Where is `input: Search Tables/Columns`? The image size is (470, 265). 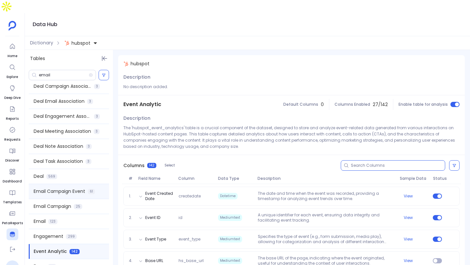
input: Search Tables/Columns is located at coordinates (64, 75).